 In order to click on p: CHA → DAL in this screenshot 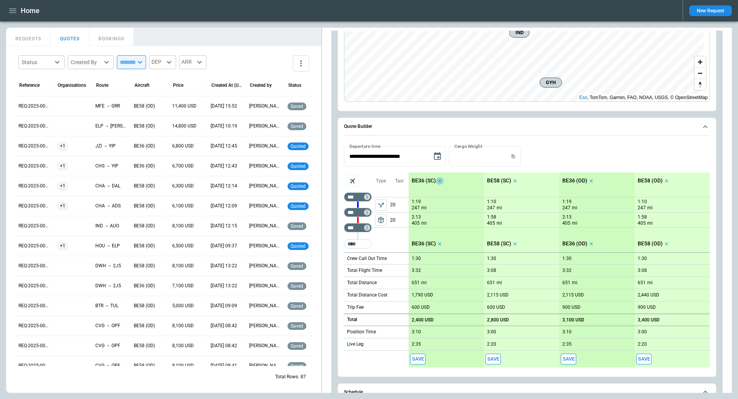, I will do `click(111, 186)`.